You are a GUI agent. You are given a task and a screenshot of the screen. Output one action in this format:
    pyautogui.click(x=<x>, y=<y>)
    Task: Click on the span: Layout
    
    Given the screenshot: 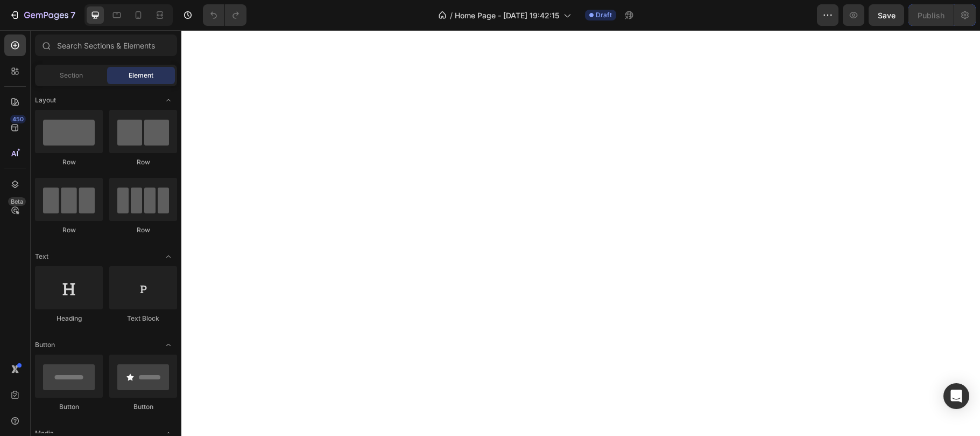 What is the action you would take?
    pyautogui.click(x=45, y=101)
    